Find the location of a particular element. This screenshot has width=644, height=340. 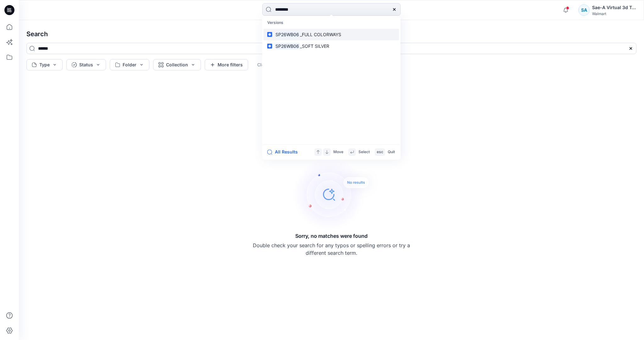

button: Status is located at coordinates (86, 65).